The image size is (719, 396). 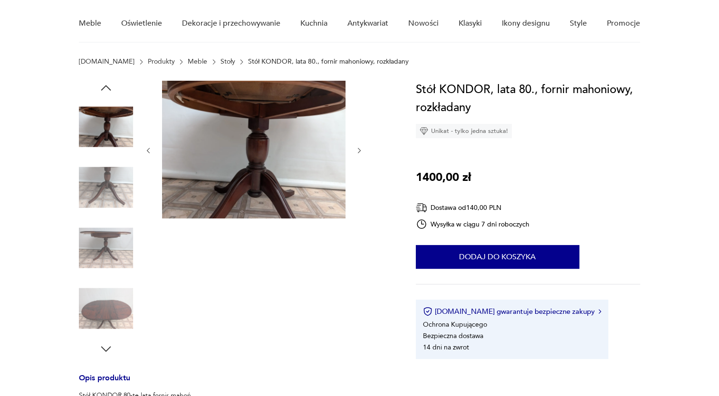 I want to click on a: Ikony designu, so click(x=526, y=23).